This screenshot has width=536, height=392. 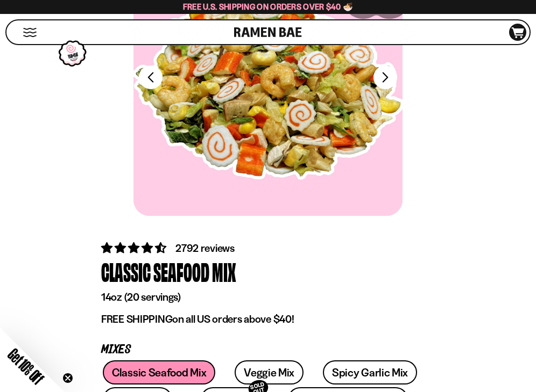 I want to click on button: Mobile Menu Trigger, so click(x=29, y=32).